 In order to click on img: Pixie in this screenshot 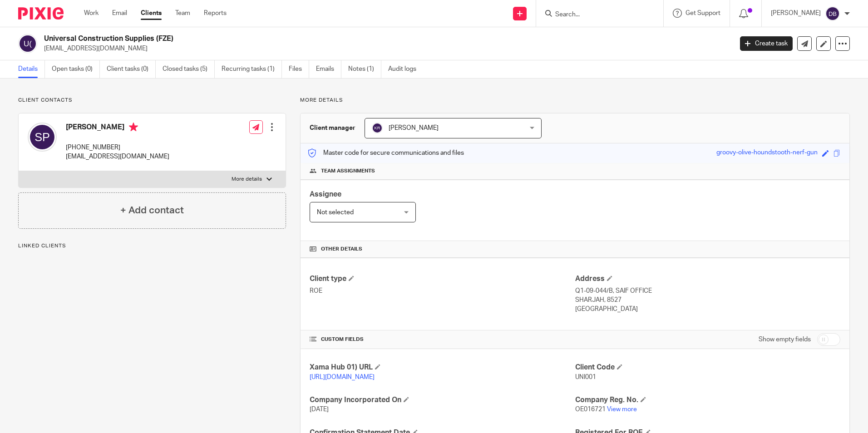, I will do `click(41, 13)`.